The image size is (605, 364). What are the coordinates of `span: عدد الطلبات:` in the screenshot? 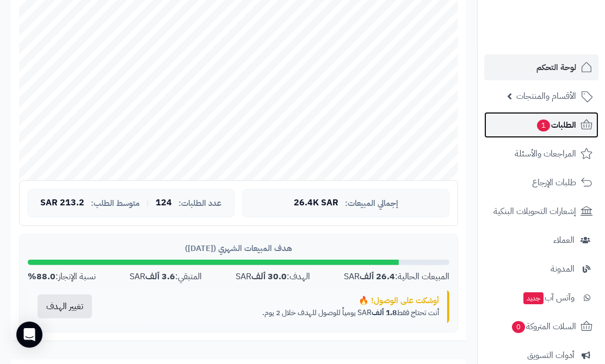 It's located at (200, 203).